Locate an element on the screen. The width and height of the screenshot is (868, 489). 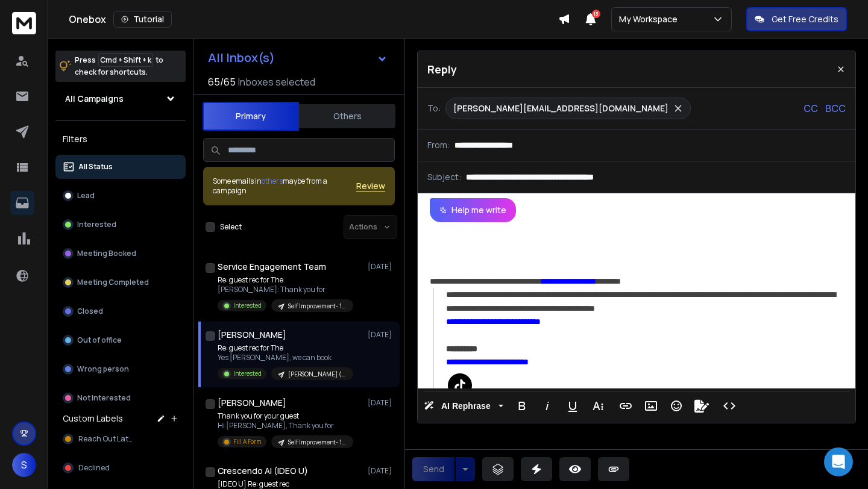
button: Declined is located at coordinates (120, 468).